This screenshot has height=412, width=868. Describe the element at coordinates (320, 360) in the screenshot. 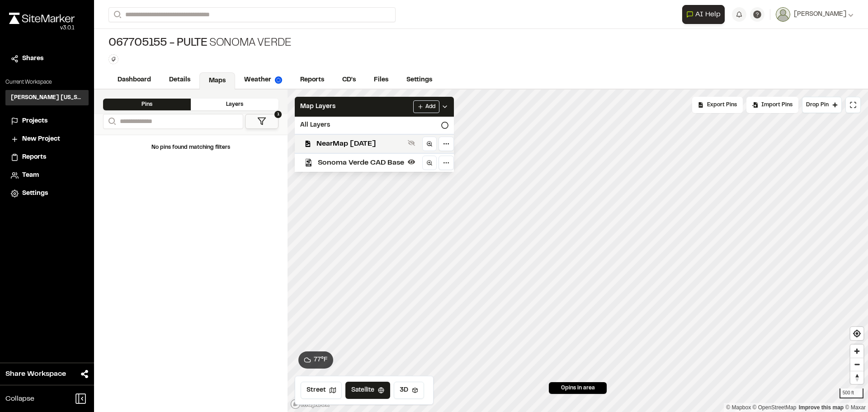

I see `span: 77 ° F` at that location.